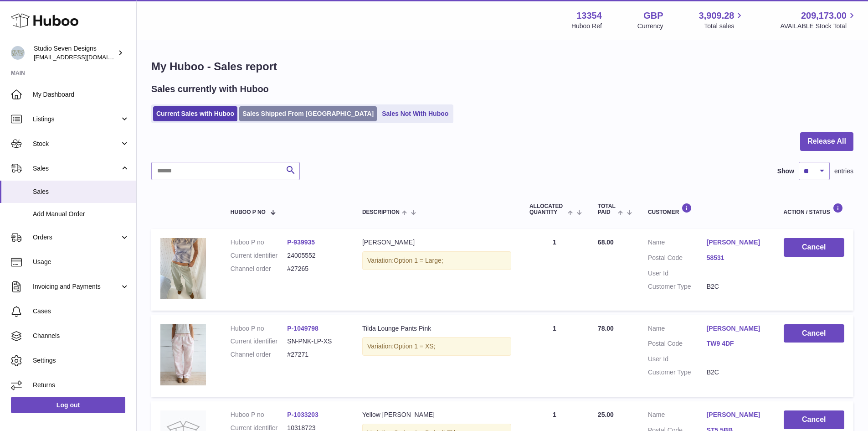 The height and width of the screenshot is (431, 868). I want to click on img: IMG_3784.jpg, so click(183, 268).